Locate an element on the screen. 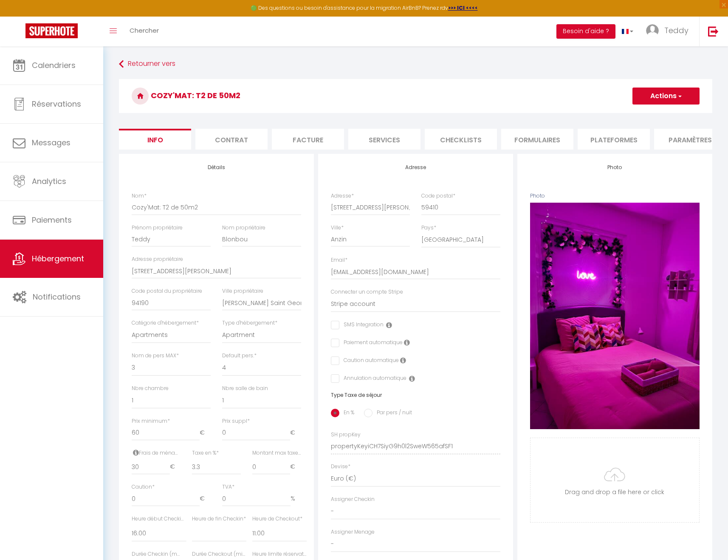 The image size is (728, 560). img: Super Booking is located at coordinates (52, 30).